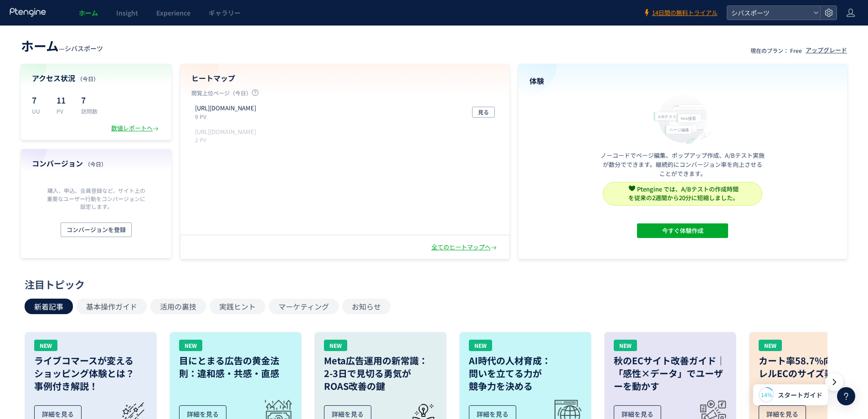  Describe the element at coordinates (345, 78) in the screenshot. I see `h4: ヒートマップ` at that location.